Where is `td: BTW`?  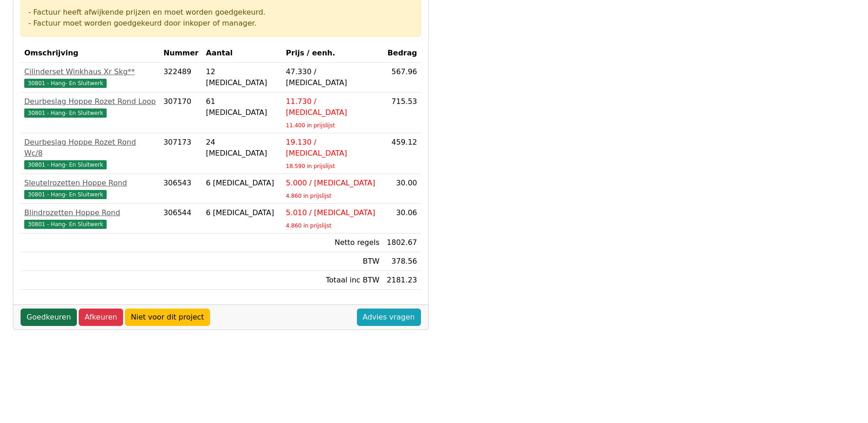
td: BTW is located at coordinates (332, 261).